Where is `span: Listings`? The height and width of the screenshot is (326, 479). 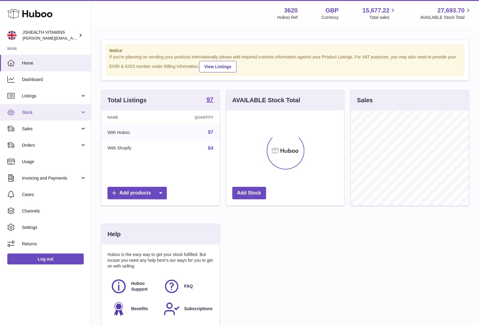 span: Listings is located at coordinates (51, 96).